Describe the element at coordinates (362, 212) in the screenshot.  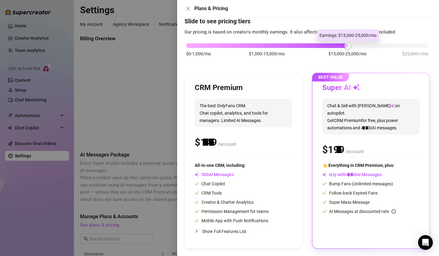
I see `span: AI Messages at discounted rate` at that location.